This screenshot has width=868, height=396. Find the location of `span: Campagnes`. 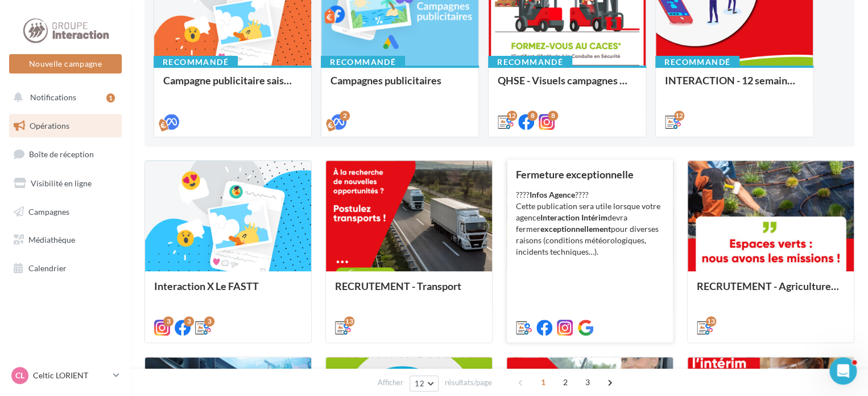

span: Campagnes is located at coordinates (49, 211).